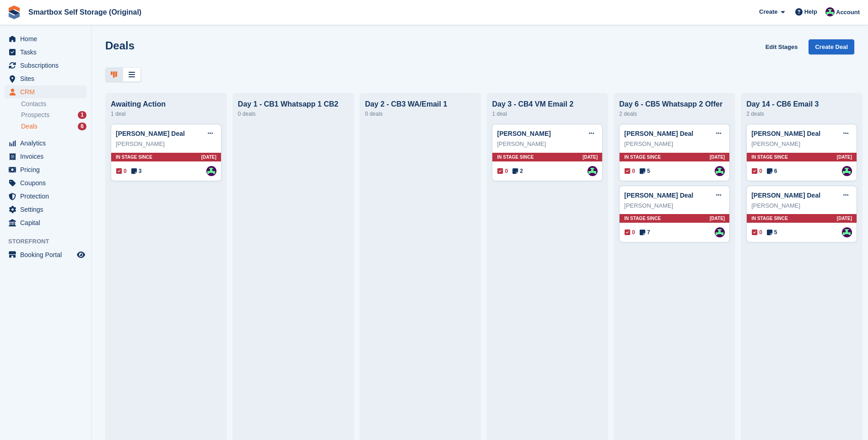 This screenshot has height=440, width=868. Describe the element at coordinates (48, 39) in the screenshot. I see `span: Home` at that location.